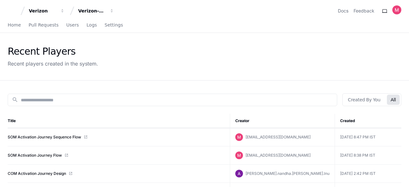  I want to click on button: Verizon, so click(47, 11).